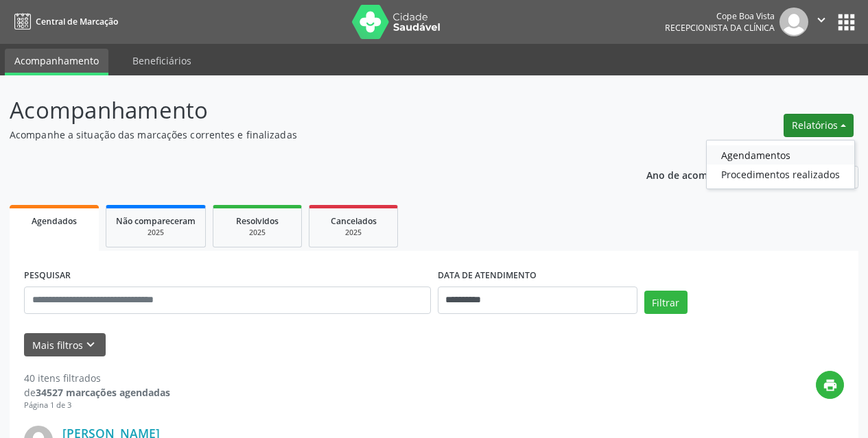  I want to click on button: Mais filtroskeyboard_arrow_down, so click(64, 345).